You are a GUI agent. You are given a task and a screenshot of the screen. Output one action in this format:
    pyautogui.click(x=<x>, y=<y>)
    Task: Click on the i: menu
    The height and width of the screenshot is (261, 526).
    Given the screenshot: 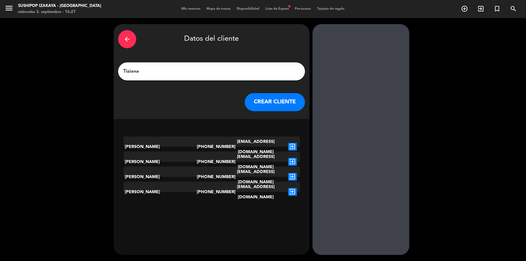 What is the action you would take?
    pyautogui.click(x=9, y=8)
    